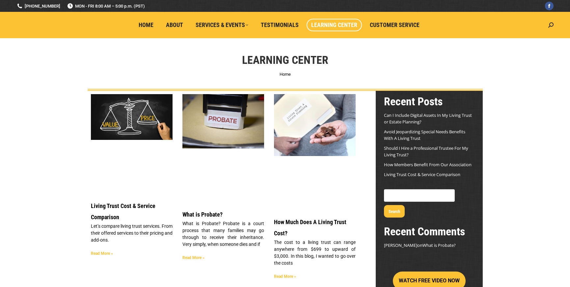 This screenshot has width=570, height=287. I want to click on span: Customer Service, so click(394, 25).